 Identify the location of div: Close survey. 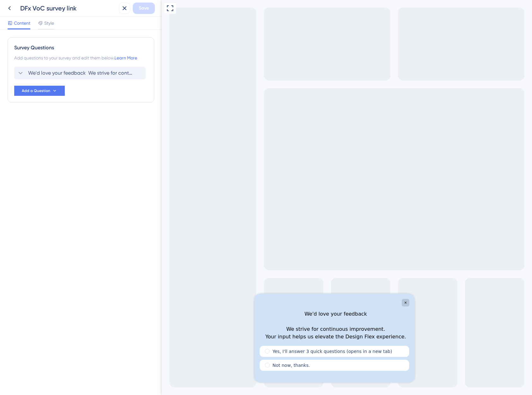
(151, 9).